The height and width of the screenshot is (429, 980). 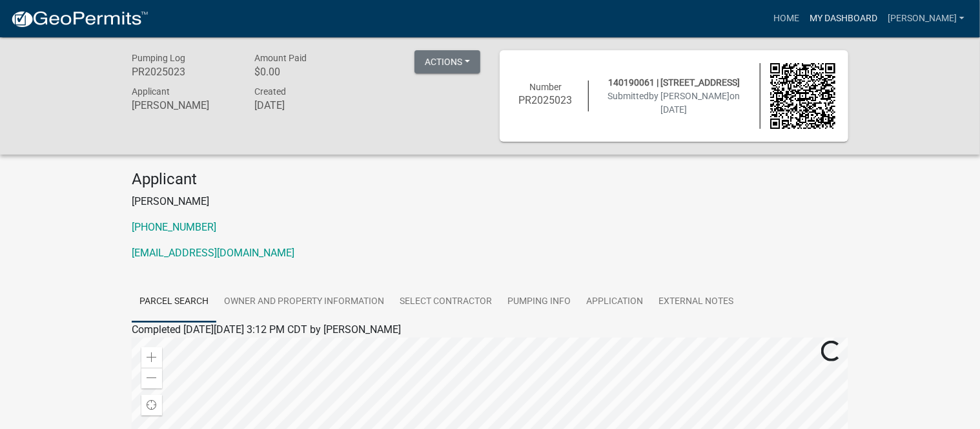 I want to click on div: Find my location, so click(x=151, y=406).